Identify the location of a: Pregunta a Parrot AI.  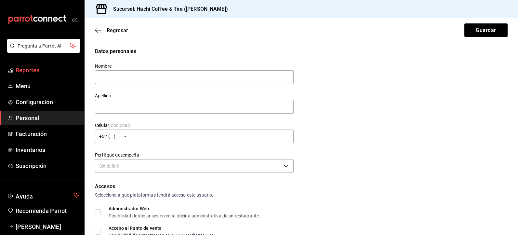
(42, 50).